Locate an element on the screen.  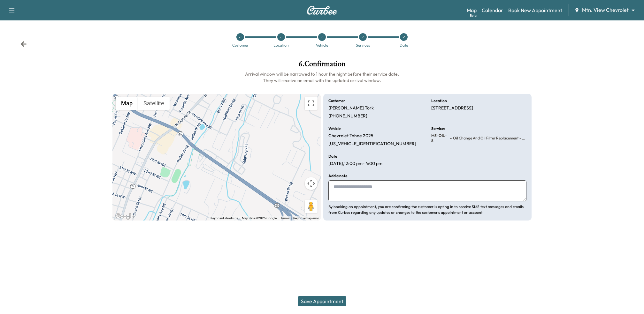
img: Curbee Logo is located at coordinates (322, 10).